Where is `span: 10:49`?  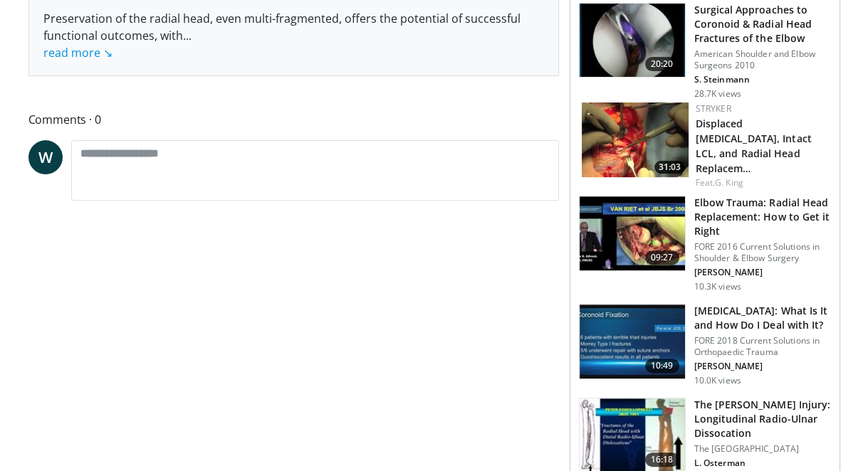 span: 10:49 is located at coordinates (662, 365).